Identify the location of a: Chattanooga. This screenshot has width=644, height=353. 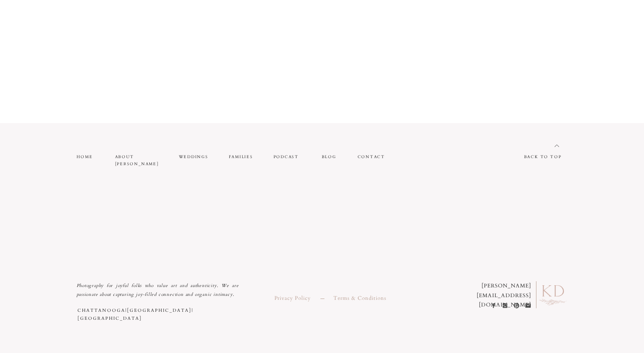
(102, 311).